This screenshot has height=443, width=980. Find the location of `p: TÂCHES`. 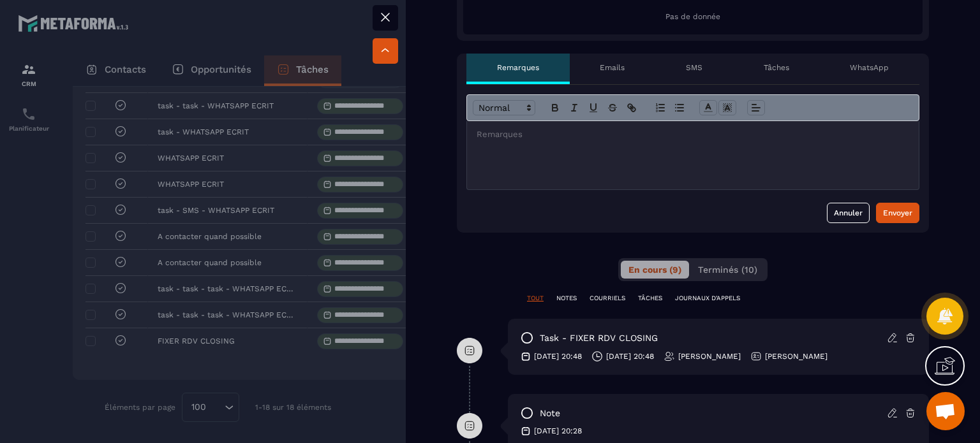

p: TÂCHES is located at coordinates (650, 299).